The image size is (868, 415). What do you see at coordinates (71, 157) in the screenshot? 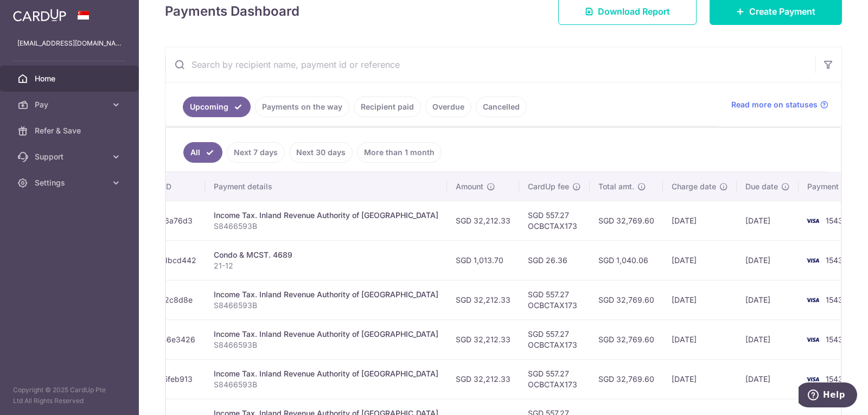
I see `span: Support` at bounding box center [71, 157].